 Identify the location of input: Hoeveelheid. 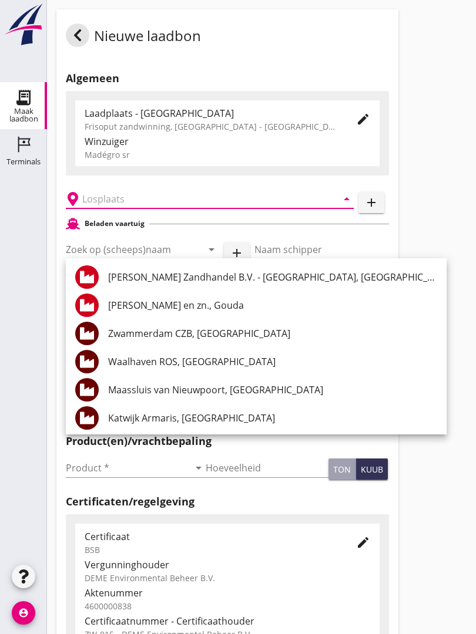
(267, 468).